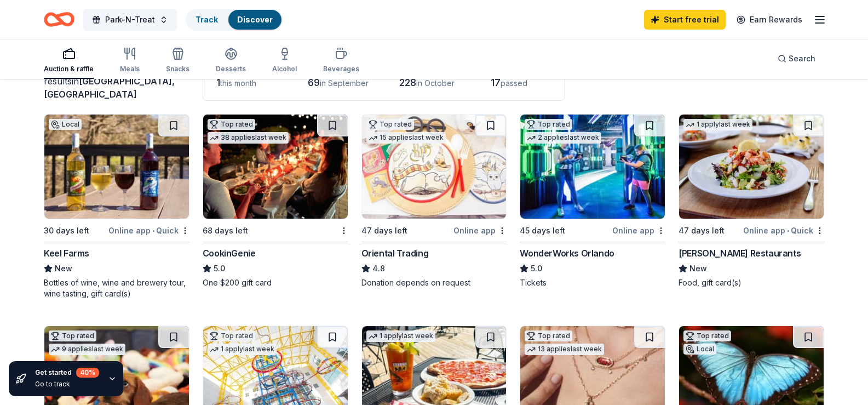 The width and height of the screenshot is (868, 405). Describe the element at coordinates (229, 253) in the screenshot. I see `div: CookinGenie` at that location.